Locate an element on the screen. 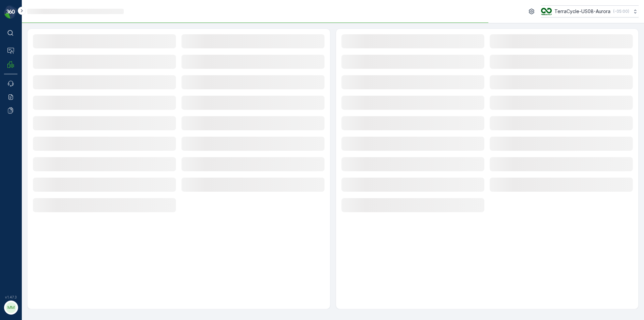  p: ⌘B is located at coordinates (19, 33).